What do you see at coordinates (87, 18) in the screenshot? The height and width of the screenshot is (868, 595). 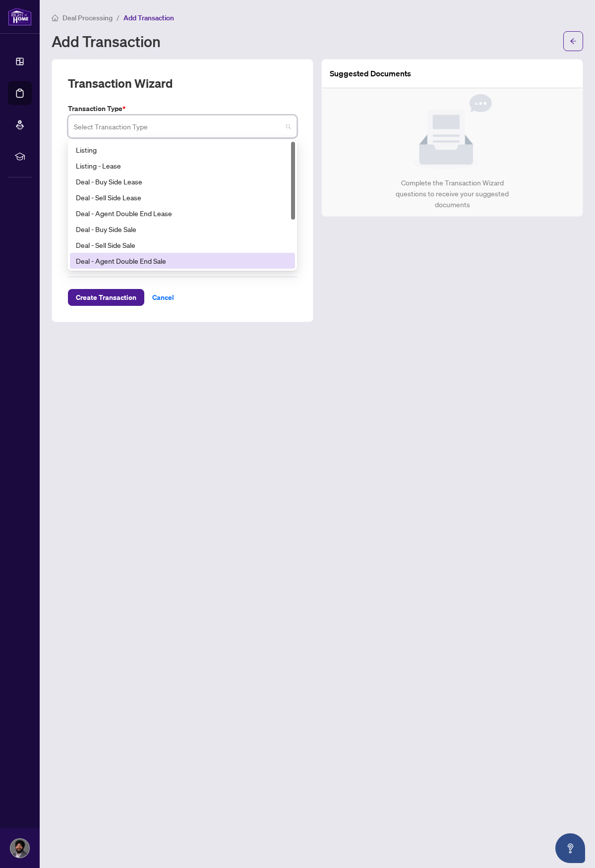 I see `span: Deal Processing` at bounding box center [87, 18].